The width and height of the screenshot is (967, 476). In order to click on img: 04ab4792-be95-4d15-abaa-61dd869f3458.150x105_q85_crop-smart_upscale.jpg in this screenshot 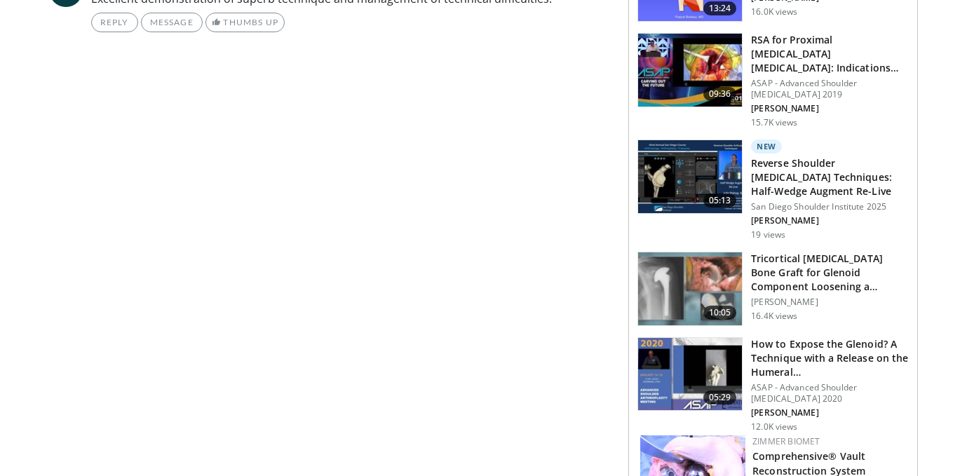, I will do `click(690, 177)`.